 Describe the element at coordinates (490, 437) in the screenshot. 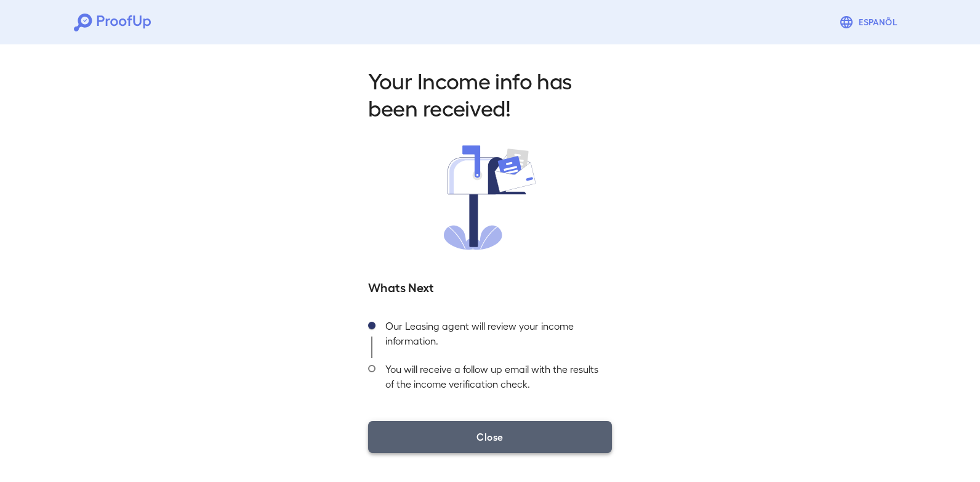

I see `button: Close` at that location.